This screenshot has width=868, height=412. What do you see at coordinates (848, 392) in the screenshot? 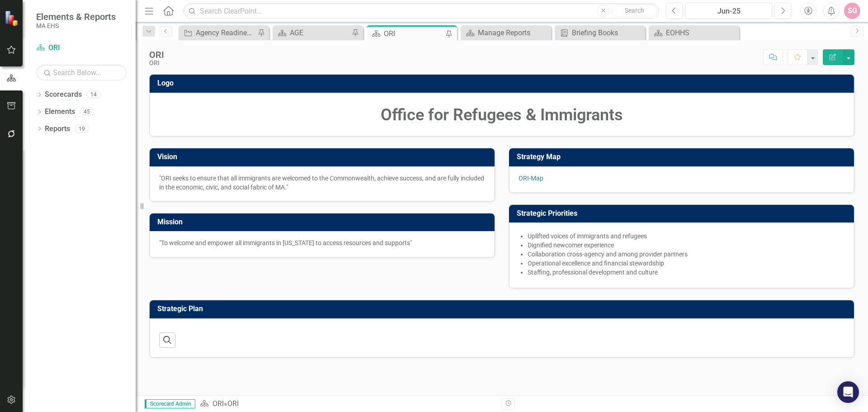
I see `div: Open Intercom Messenger` at bounding box center [848, 392].